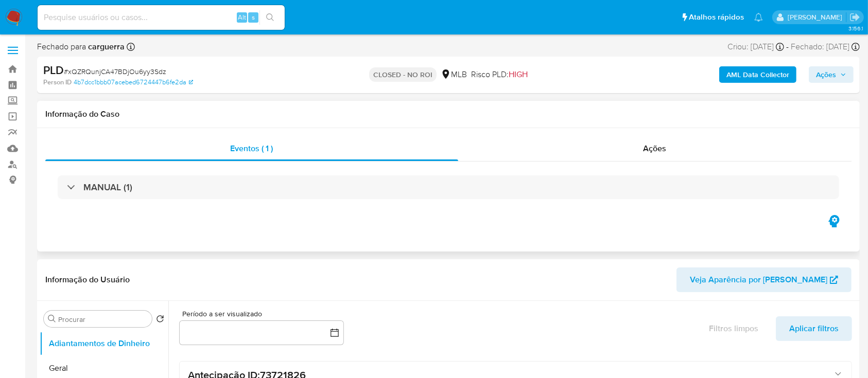  Describe the element at coordinates (53, 70) in the screenshot. I see `b: PLD` at that location.